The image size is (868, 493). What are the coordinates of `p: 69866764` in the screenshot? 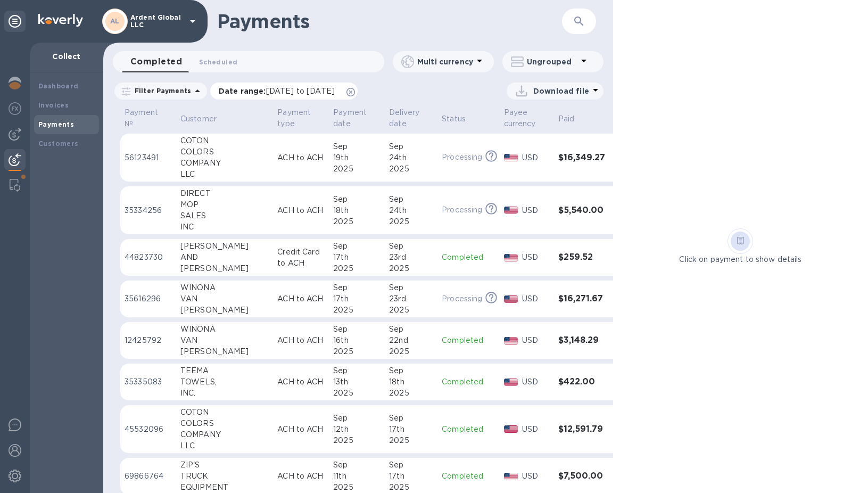 It's located at (148, 476).